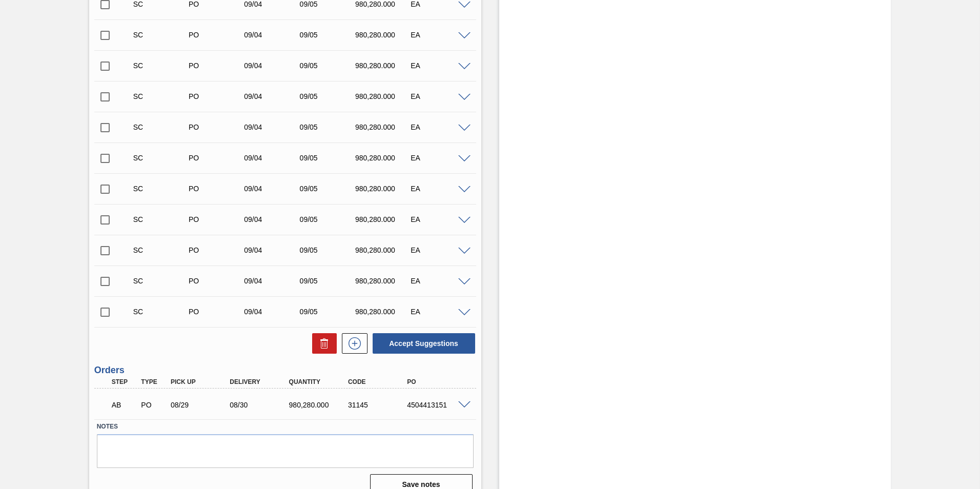  What do you see at coordinates (260, 405) in the screenshot?
I see `div: 08/30/2025` at bounding box center [260, 405].